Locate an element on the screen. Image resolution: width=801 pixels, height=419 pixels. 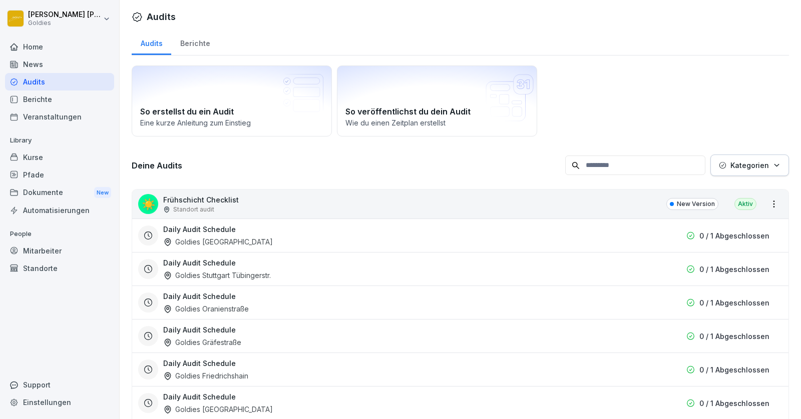
div: Veranstaltungen is located at coordinates (60, 117).